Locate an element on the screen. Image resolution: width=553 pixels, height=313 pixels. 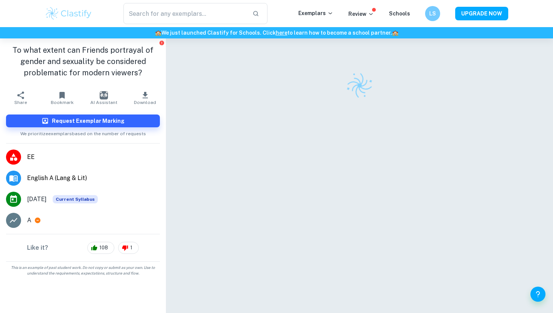
img: AI Assistant is located at coordinates (104, 95).